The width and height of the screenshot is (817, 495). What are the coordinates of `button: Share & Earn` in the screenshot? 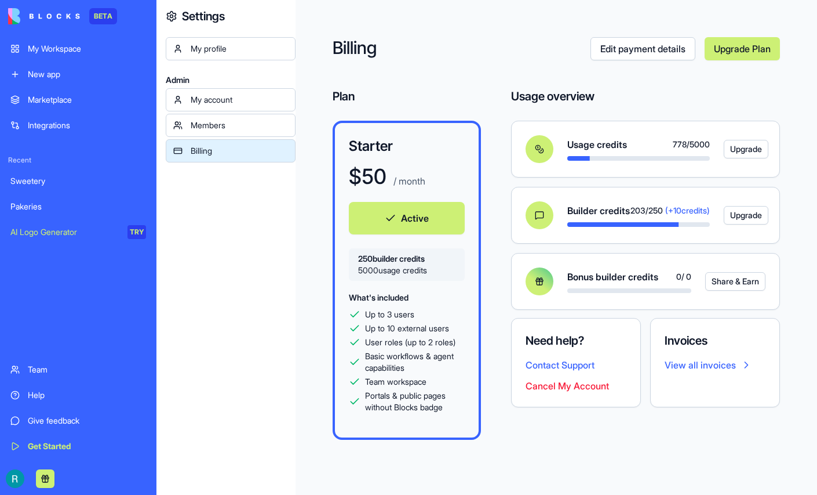 It's located at (736, 281).